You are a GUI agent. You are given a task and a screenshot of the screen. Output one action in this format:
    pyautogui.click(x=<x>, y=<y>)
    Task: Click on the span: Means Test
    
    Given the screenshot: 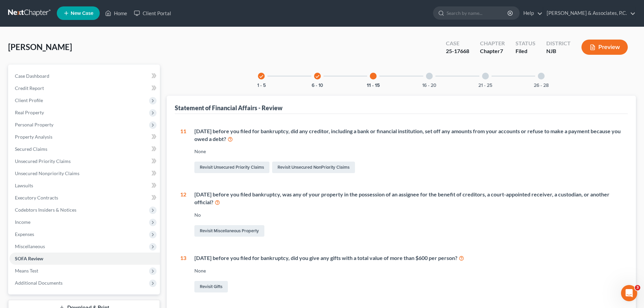 What is the action you would take?
    pyautogui.click(x=26, y=270)
    